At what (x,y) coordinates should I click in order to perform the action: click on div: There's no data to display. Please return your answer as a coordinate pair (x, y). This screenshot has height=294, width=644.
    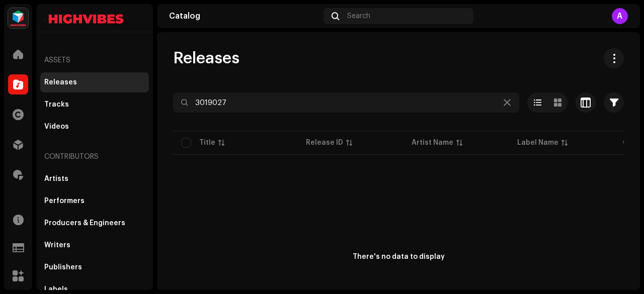
    Looking at the image, I should click on (399, 256).